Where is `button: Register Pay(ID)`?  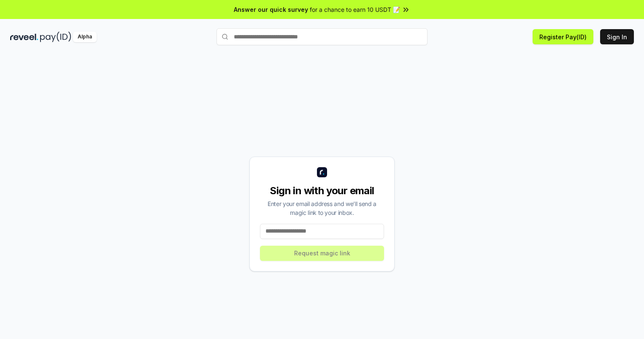
button: Register Pay(ID) is located at coordinates (564, 37).